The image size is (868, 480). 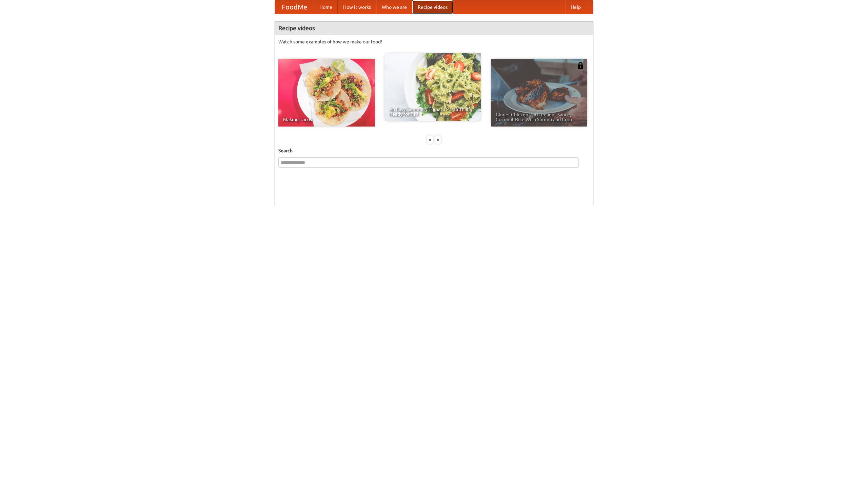 What do you see at coordinates (394, 7) in the screenshot?
I see `a: Who we are` at bounding box center [394, 7].